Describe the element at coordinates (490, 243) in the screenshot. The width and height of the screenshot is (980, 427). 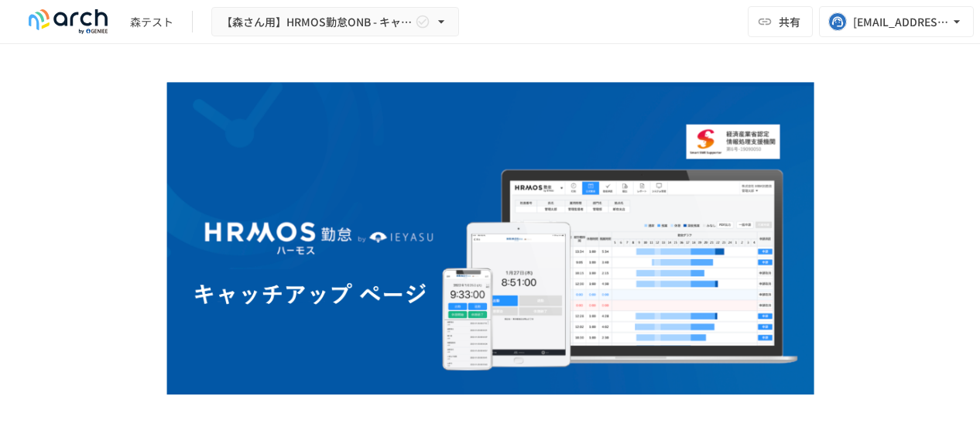
I see `img: BJKKeCQpXoJskXBox1WcmlAIxmsSe3lt0HW3HWAjxJd` at that location.